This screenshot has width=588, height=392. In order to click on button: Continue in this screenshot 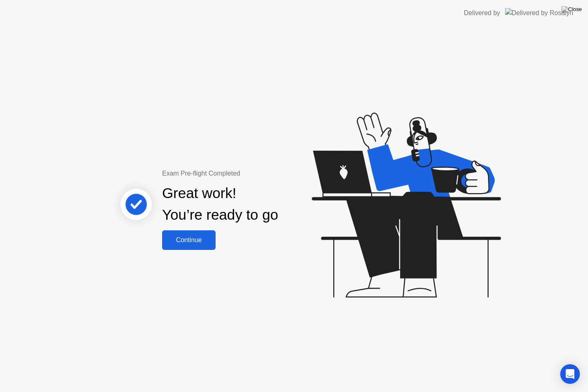, I will do `click(188, 240)`.